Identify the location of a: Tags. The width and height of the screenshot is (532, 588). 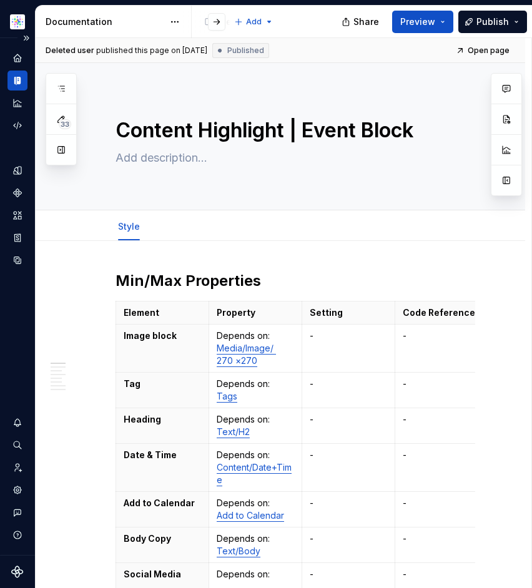
(227, 396).